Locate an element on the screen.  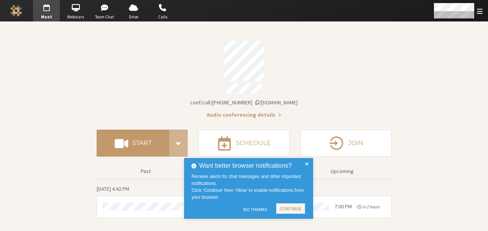
button: Copy my meeting room linkCopy my meeting room link is located at coordinates (244, 102).